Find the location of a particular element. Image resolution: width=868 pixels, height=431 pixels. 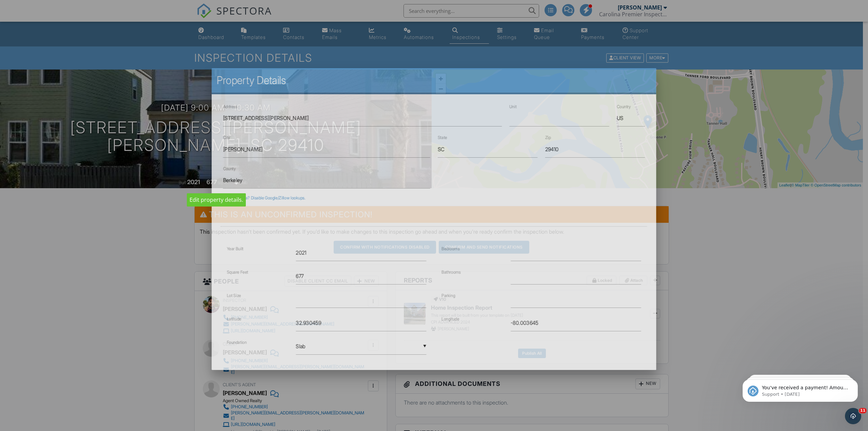

div: message notification from Support, 2d ago. You've received a payment! Amount $580.00 Fee $16.25 N... is located at coordinates (68, 26).